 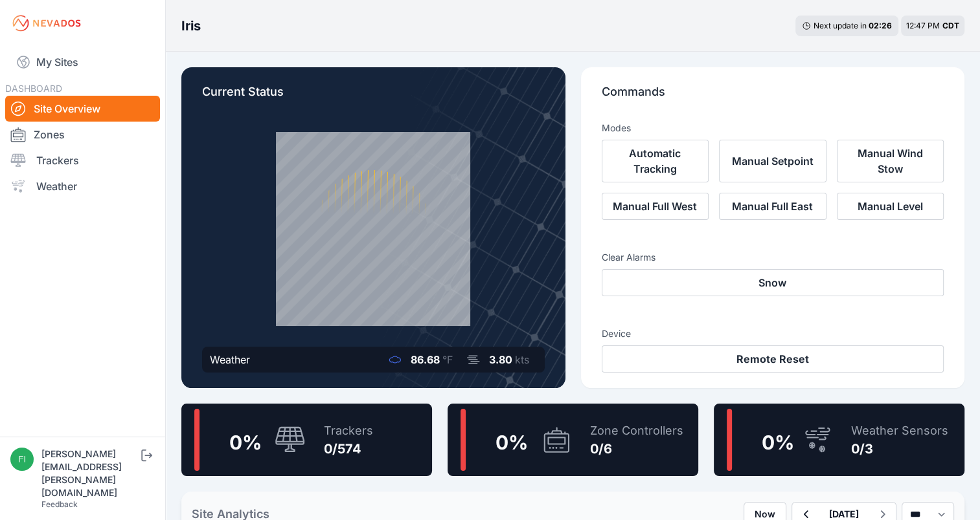 What do you see at coordinates (572, 440) in the screenshot?
I see `a: 0%Zone Controllers0/6` at bounding box center [572, 440].